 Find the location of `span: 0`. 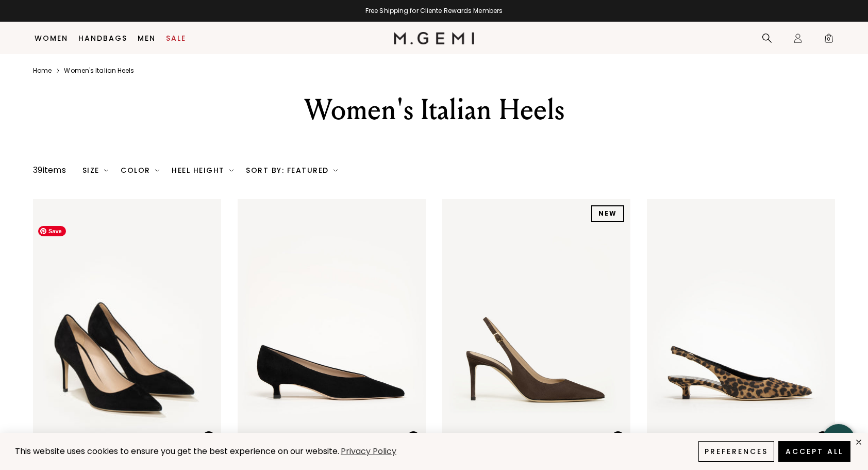

span: 0 is located at coordinates (829, 40).